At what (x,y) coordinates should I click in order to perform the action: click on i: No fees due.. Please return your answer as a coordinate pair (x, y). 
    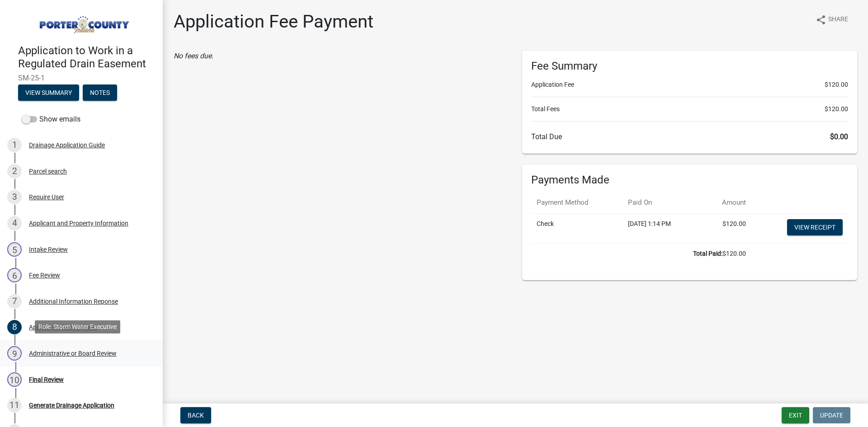
    Looking at the image, I should click on (194, 56).